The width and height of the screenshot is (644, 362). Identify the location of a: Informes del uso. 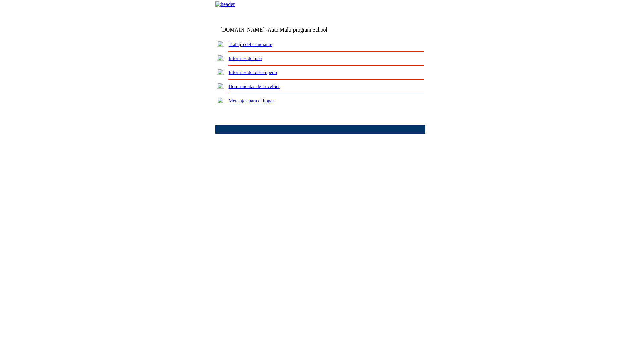
(245, 58).